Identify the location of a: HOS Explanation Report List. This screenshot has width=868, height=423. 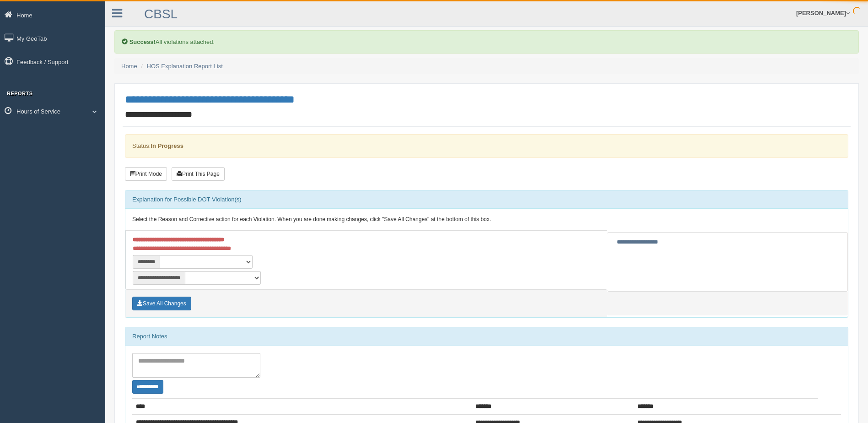
(185, 66).